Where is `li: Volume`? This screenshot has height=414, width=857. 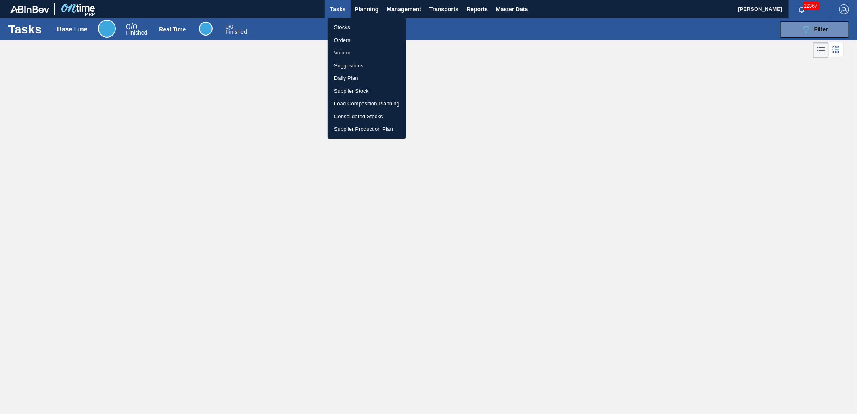 li: Volume is located at coordinates (367, 53).